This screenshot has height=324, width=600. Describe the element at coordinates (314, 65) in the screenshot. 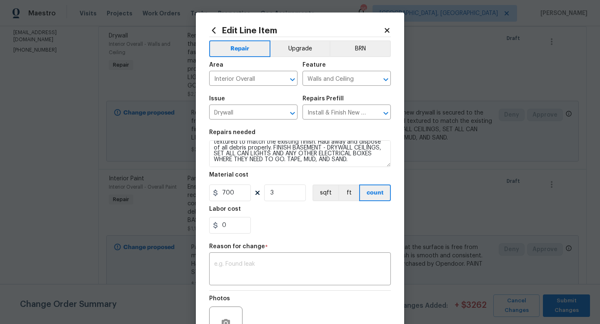

I see `h5: Feature` at that location.